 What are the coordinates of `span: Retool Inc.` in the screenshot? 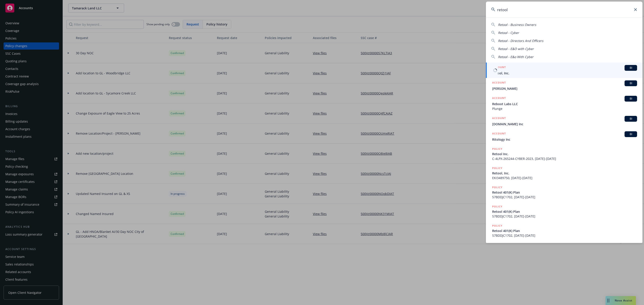 It's located at (565, 154).